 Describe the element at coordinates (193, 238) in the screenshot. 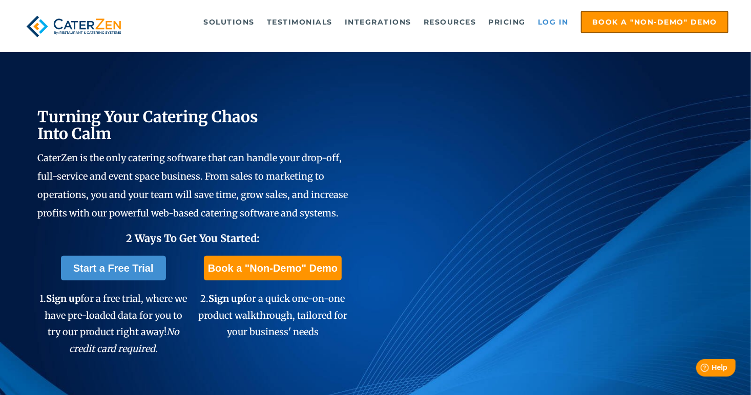

I see `span: 2 Ways To Get You Started:` at that location.